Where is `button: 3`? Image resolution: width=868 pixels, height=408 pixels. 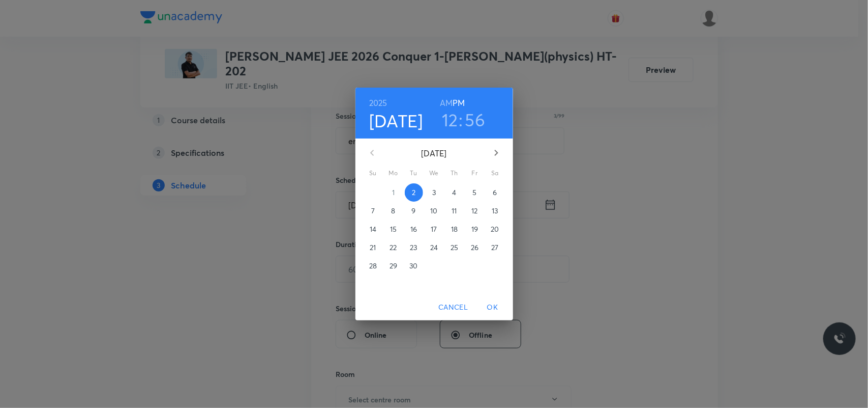 button: 3 is located at coordinates (434, 193).